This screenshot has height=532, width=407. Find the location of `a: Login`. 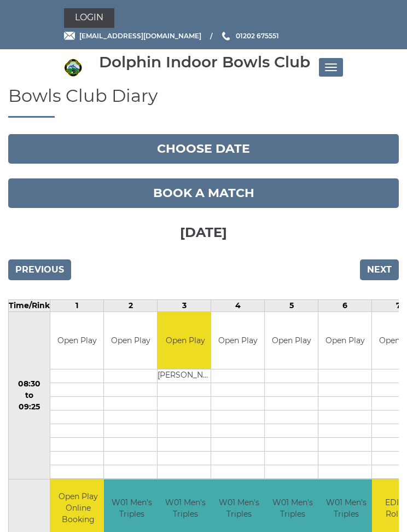

a: Login is located at coordinates (89, 18).